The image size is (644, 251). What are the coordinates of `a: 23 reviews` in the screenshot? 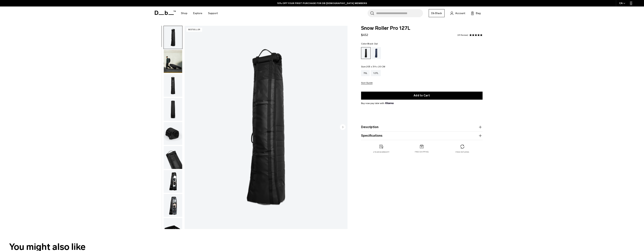 It's located at (463, 35).